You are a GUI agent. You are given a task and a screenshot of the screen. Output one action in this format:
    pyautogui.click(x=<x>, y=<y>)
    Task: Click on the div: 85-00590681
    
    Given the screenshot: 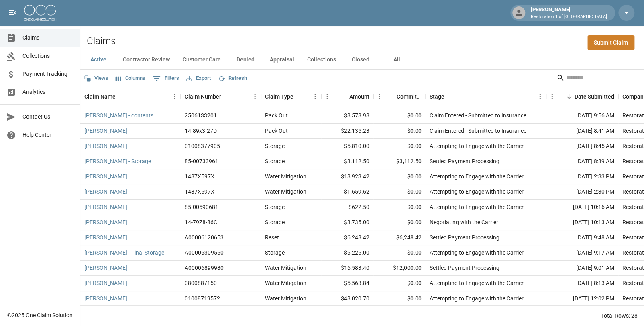 What is the action you would take?
    pyautogui.click(x=201, y=207)
    